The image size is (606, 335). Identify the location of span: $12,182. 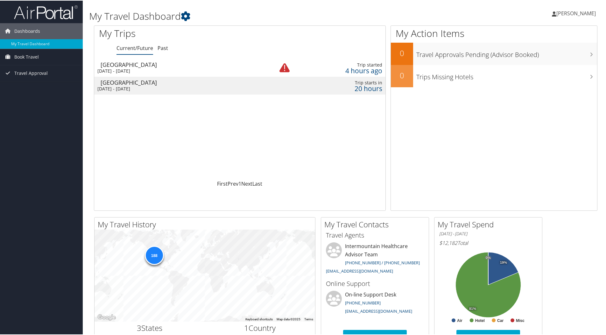
(448, 242).